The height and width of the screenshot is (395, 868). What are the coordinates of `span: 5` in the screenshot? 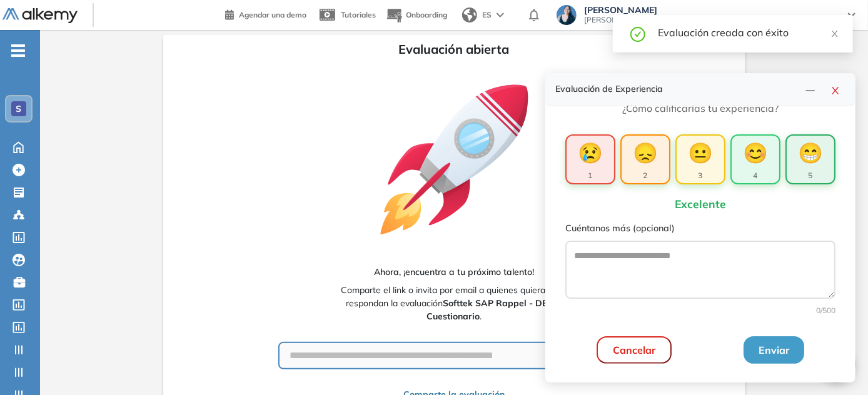 It's located at (810, 176).